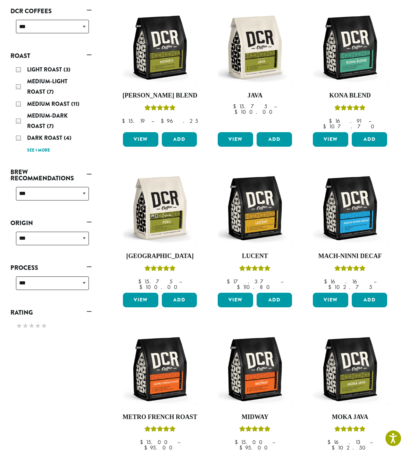  I want to click on div: Rating, so click(51, 327).